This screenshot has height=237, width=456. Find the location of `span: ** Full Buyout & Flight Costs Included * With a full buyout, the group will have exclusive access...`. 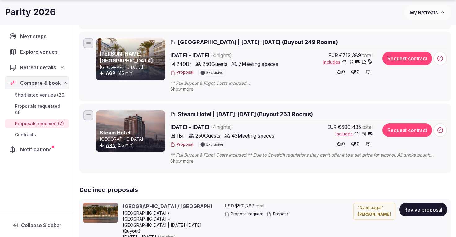

span: ** Full Buyout & Flight Costs Included * With a full buyout, the group will have exclusive access... is located at coordinates (309, 83).